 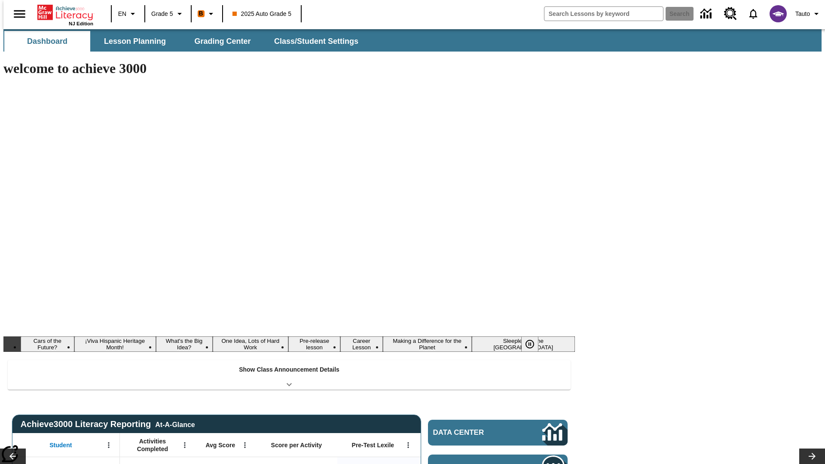 I want to click on span: Tauto, so click(x=803, y=14).